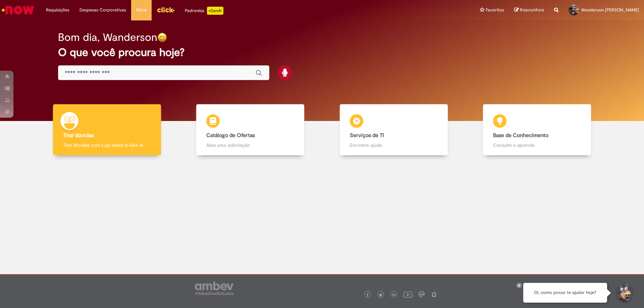  I want to click on p: Consulte e aprenda, so click(537, 145).